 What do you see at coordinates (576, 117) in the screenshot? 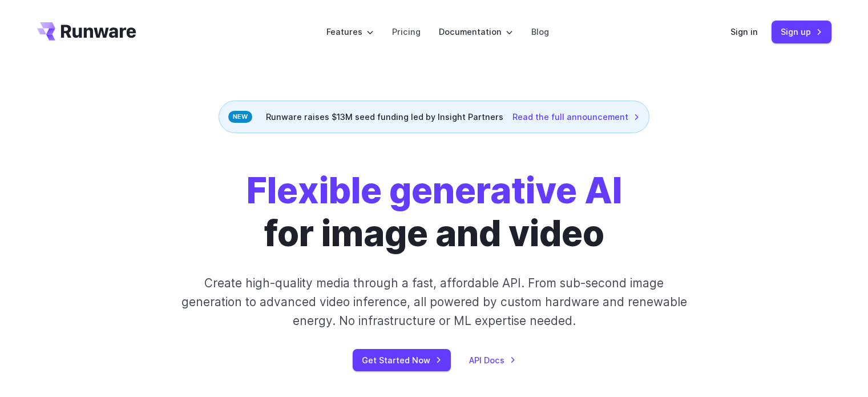
I see `a: Read the full announcement` at bounding box center [576, 117].